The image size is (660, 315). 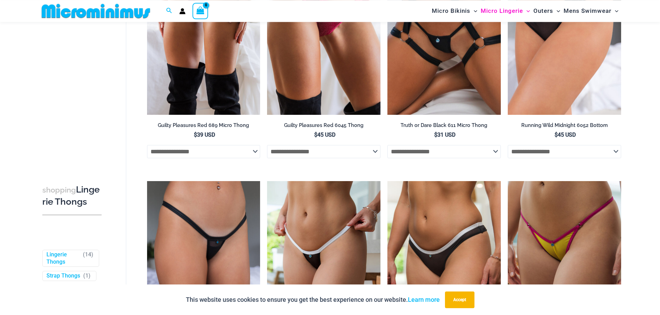 What do you see at coordinates (564, 125) in the screenshot?
I see `h2: Running Wild Midnight 6052 Bottom` at bounding box center [564, 125].